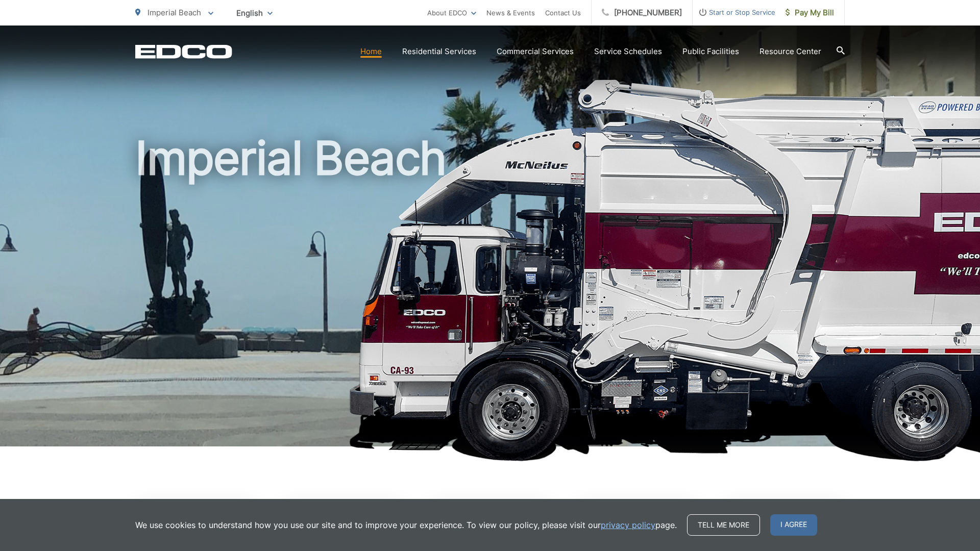 Image resolution: width=980 pixels, height=551 pixels. What do you see at coordinates (371, 51) in the screenshot?
I see `a: Home` at bounding box center [371, 51].